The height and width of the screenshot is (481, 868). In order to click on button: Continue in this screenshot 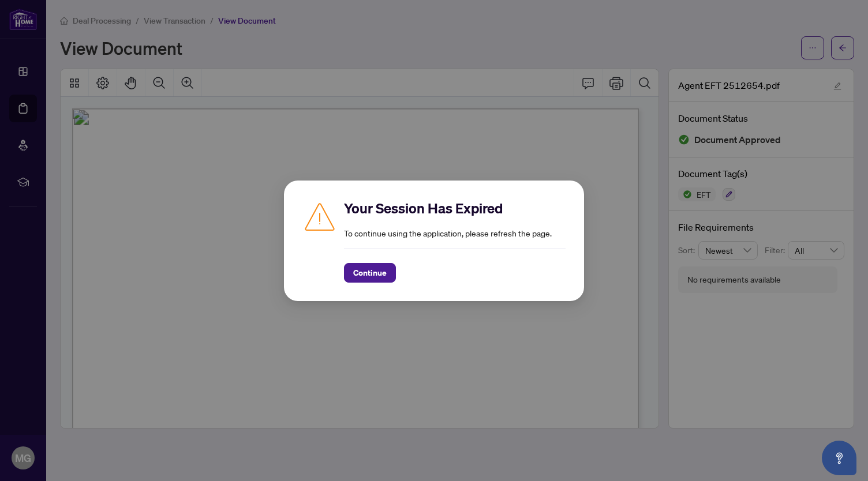, I will do `click(369, 273)`.